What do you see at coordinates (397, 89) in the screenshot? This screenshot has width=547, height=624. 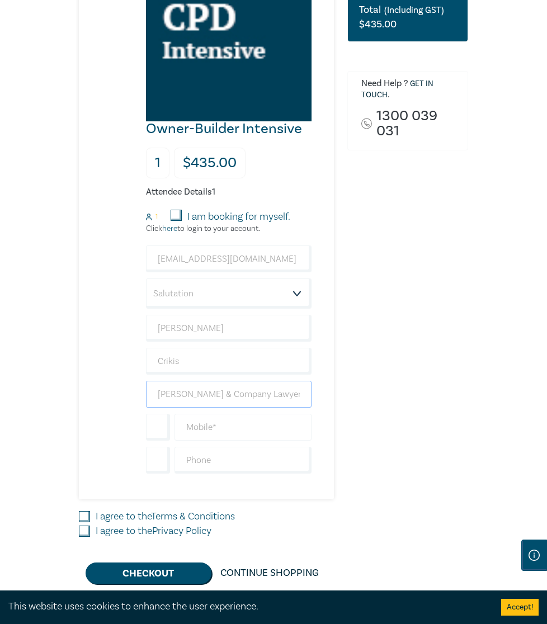 I see `a: Get in touch` at bounding box center [397, 89].